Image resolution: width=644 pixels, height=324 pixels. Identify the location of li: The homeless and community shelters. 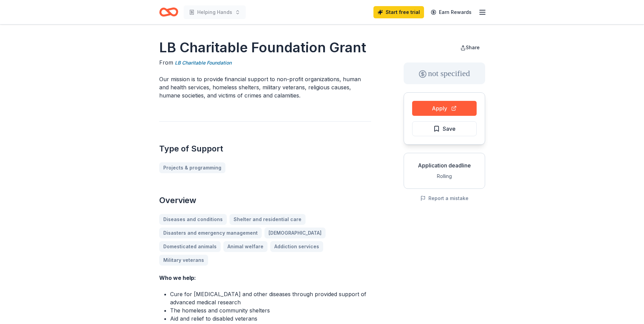
(270, 310).